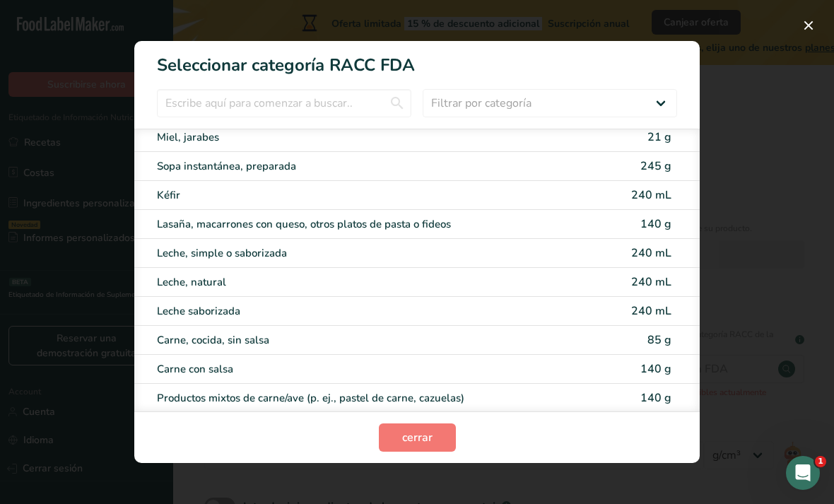 The width and height of the screenshot is (834, 504). I want to click on span: cerrar, so click(417, 437).